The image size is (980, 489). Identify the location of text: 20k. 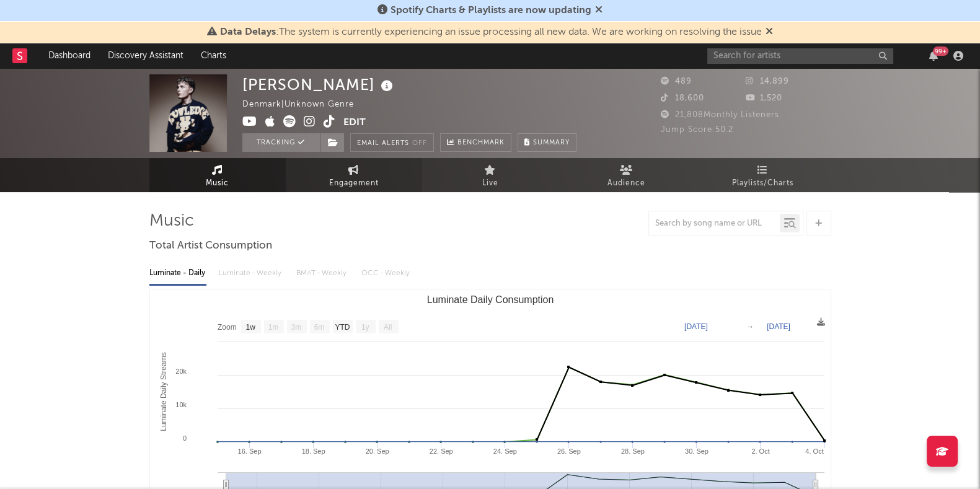
(181, 371).